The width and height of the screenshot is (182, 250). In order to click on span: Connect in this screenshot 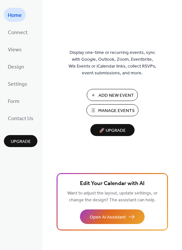, I will do `click(18, 32)`.